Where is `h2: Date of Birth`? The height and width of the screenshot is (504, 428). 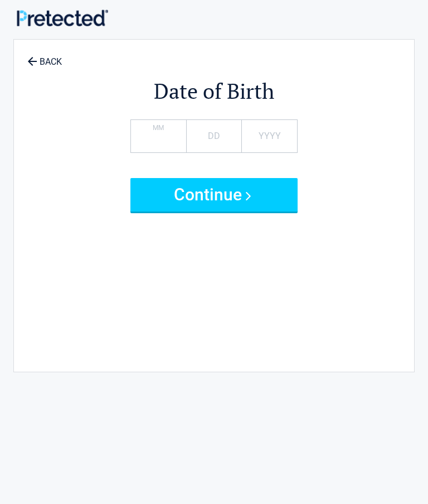 h2: Date of Birth is located at coordinates (214, 91).